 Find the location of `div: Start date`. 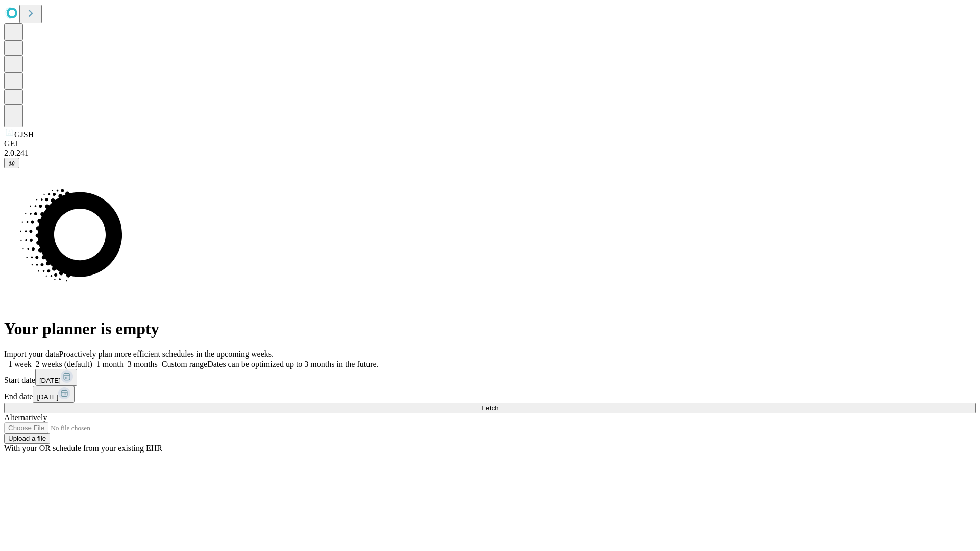

div: Start date is located at coordinates (490, 377).